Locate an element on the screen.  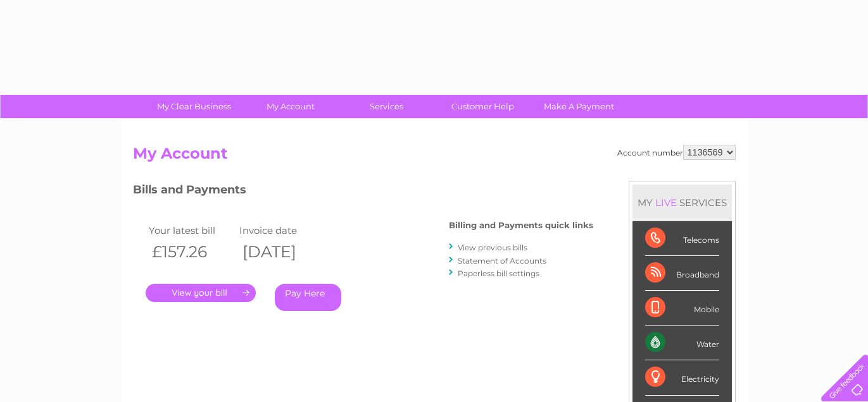
div: Account number is located at coordinates (676, 153).